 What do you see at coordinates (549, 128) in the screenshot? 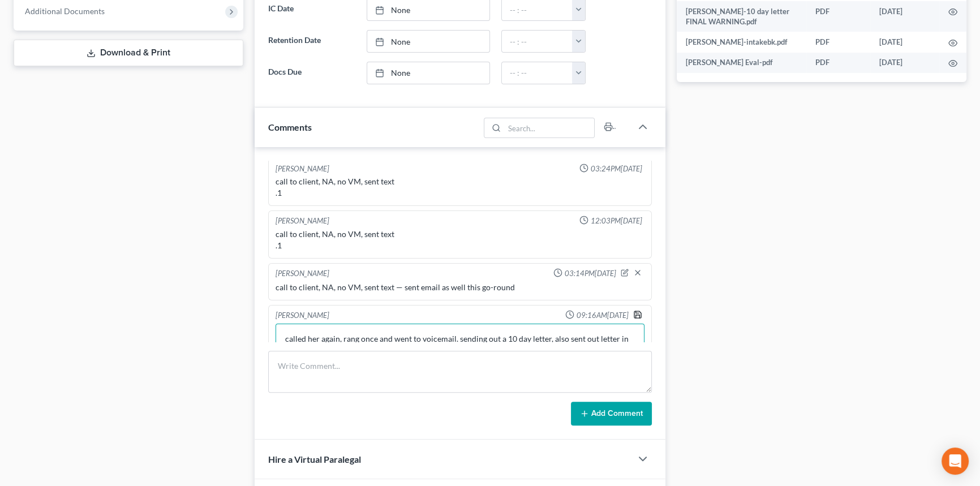
I see `input: Search...` at bounding box center [549, 128].